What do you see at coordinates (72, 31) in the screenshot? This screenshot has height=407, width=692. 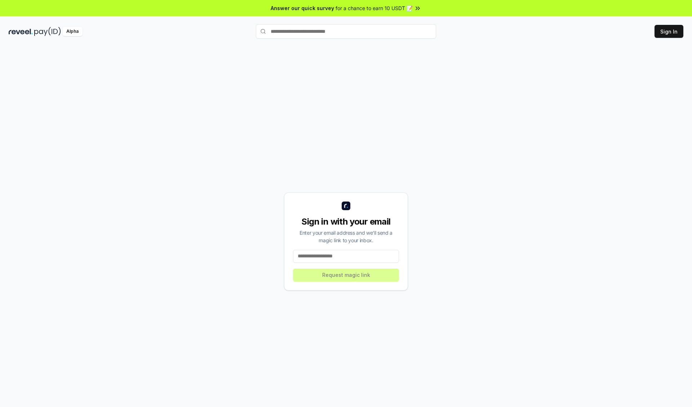 I see `div: Alpha` at bounding box center [72, 31].